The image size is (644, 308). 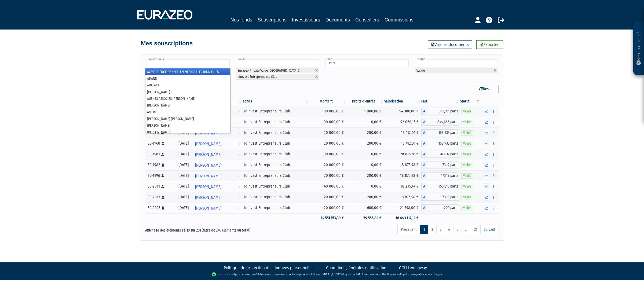 What do you see at coordinates (188, 85) in the screenshot?
I see `li: ADEFACT` at bounding box center [188, 85].